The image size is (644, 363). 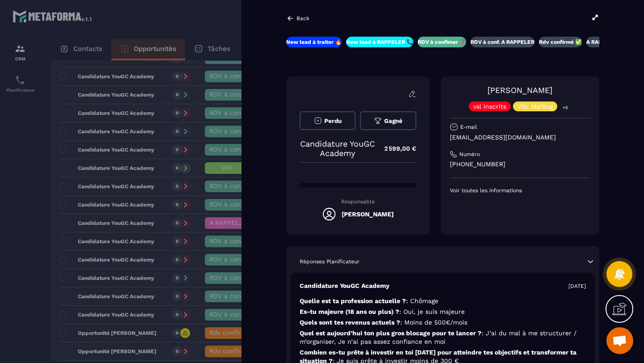 What do you see at coordinates (520, 190) in the screenshot?
I see `p: Voir toutes les informations` at bounding box center [520, 190].